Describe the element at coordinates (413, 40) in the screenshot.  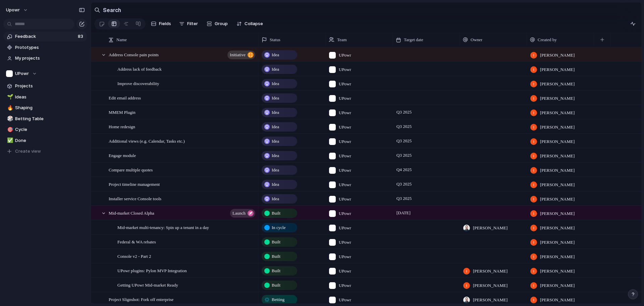
I see `span: Target date` at that location.